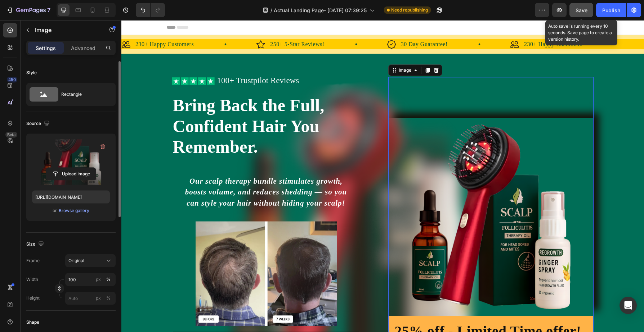 This screenshot has width=644, height=332. Describe the element at coordinates (581, 10) in the screenshot. I see `button: Save` at that location.